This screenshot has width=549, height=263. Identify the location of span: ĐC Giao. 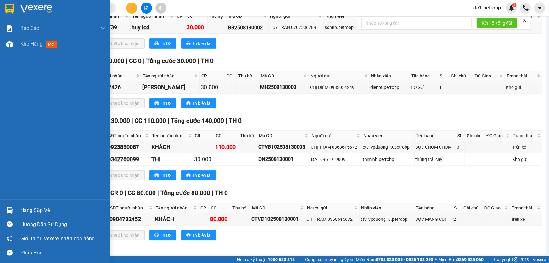
(496, 136).